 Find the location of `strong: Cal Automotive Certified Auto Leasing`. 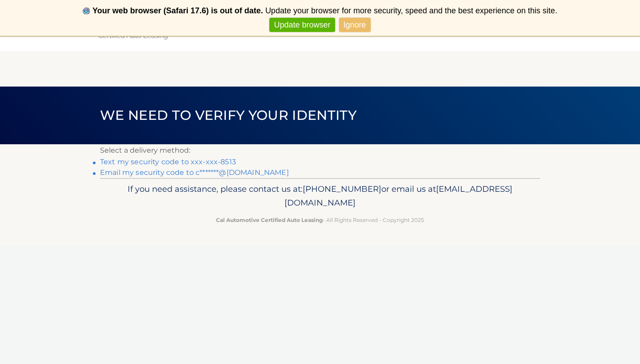

strong: Cal Automotive Certified Auto Leasing is located at coordinates (269, 220).